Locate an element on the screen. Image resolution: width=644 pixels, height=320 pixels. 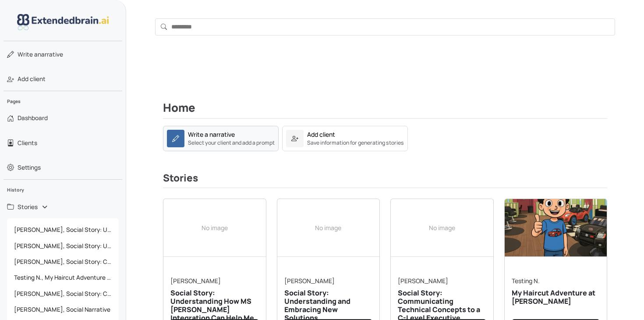
span: Settings is located at coordinates (29, 168).